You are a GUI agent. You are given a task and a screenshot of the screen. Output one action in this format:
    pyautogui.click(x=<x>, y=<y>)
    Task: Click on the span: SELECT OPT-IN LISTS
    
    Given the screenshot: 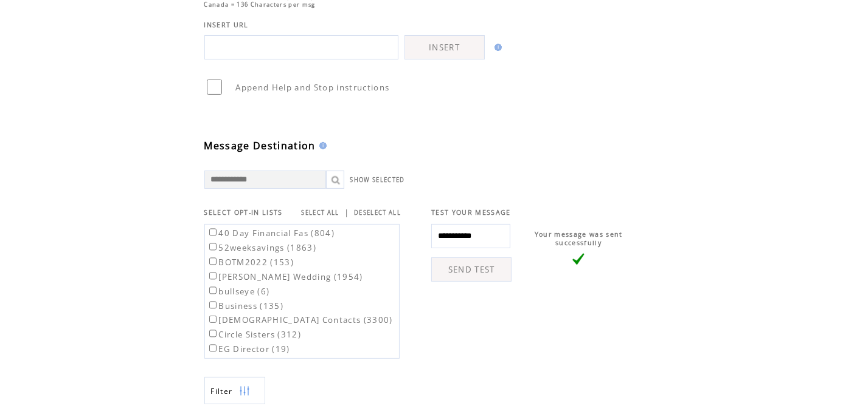 What is the action you would take?
    pyautogui.click(x=243, y=213)
    